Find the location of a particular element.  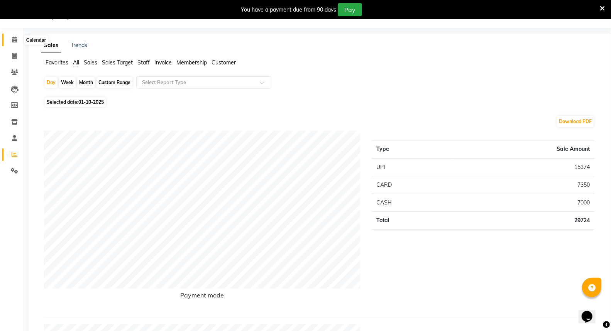

span: Sales Target is located at coordinates (117, 63).